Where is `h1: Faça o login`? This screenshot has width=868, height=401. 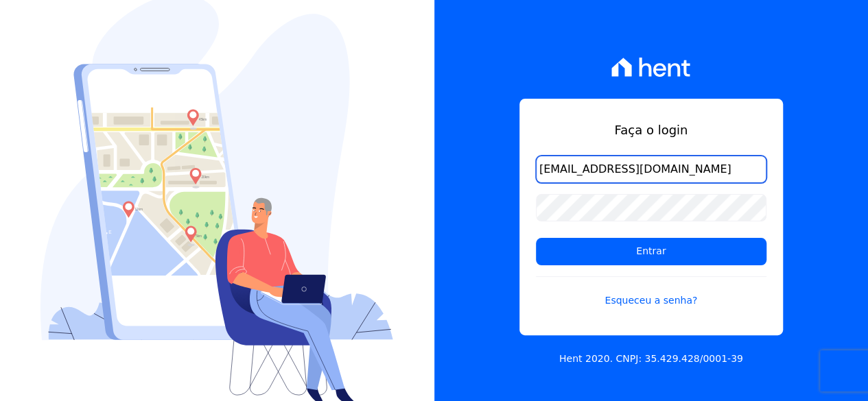
h1: Faça o login is located at coordinates (651, 130).